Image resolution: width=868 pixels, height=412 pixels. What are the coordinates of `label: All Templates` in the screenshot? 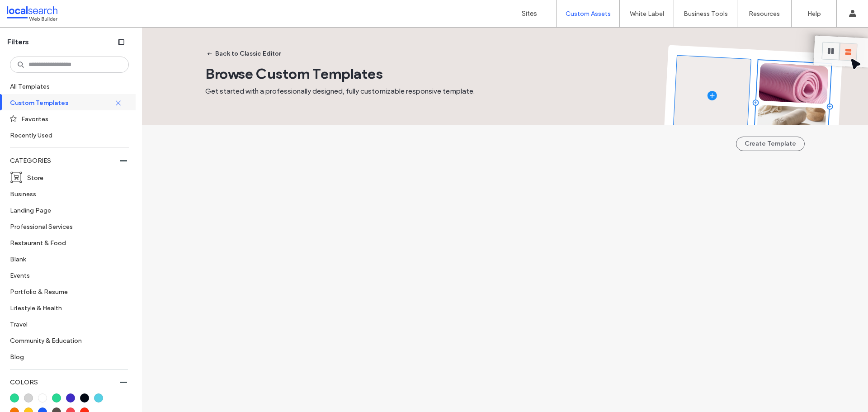 It's located at (69, 86).